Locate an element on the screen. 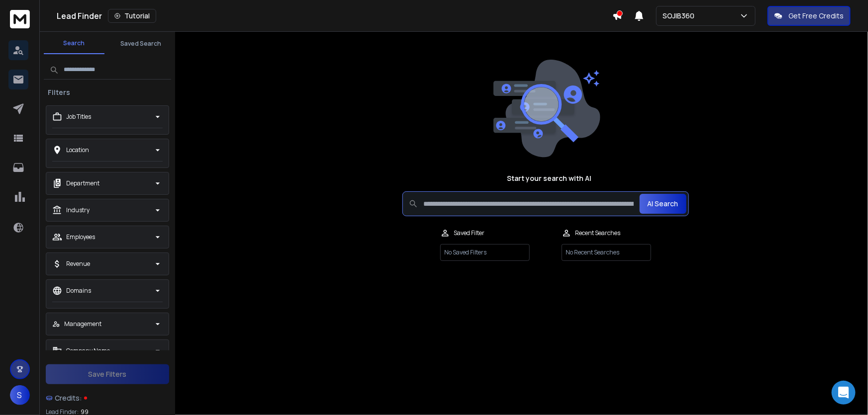  p: Employees is located at coordinates (80, 237).